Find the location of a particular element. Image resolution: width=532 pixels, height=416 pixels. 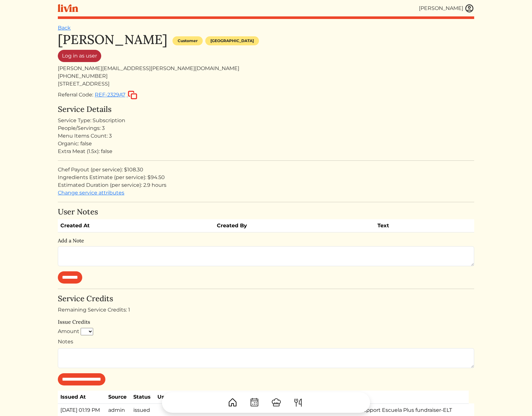

div: Ingredients Estimate (per service): $94.50 is located at coordinates (266, 178).